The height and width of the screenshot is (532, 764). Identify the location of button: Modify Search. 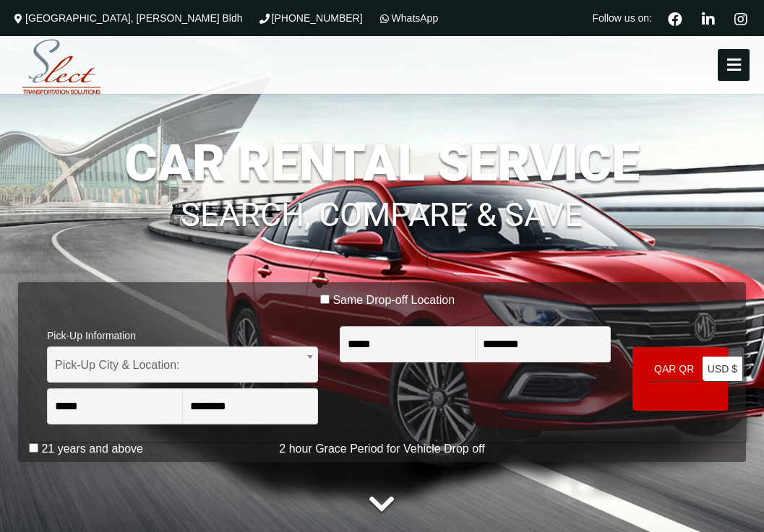
(680, 379).